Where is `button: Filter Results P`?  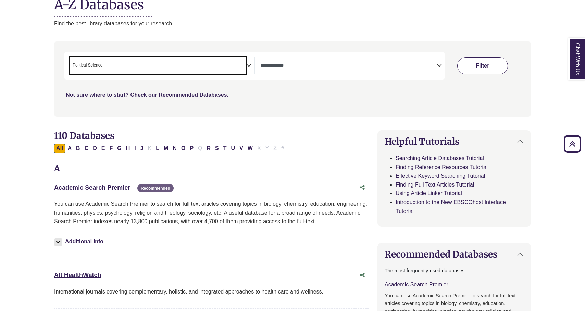 button: Filter Results P is located at coordinates (192, 148).